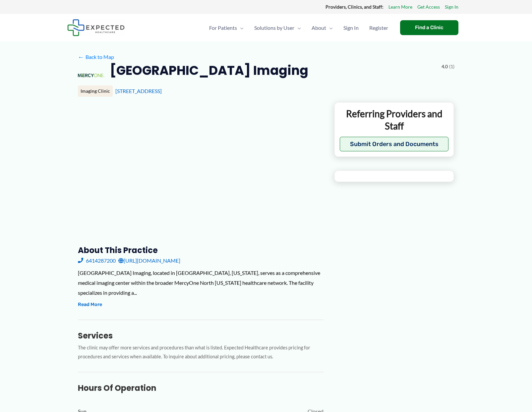 The width and height of the screenshot is (532, 412). What do you see at coordinates (299, 27) in the screenshot?
I see `nav: Primary Site Navigation` at bounding box center [299, 27].